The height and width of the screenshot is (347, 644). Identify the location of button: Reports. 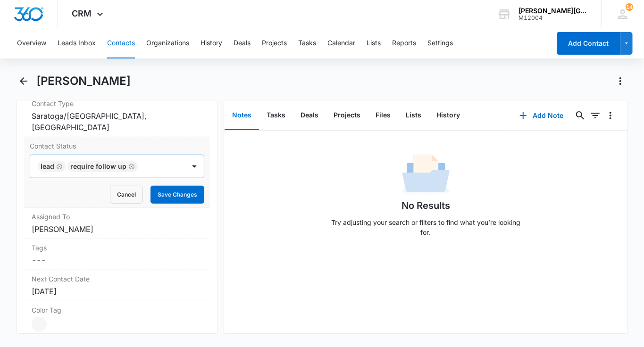
(404, 43).